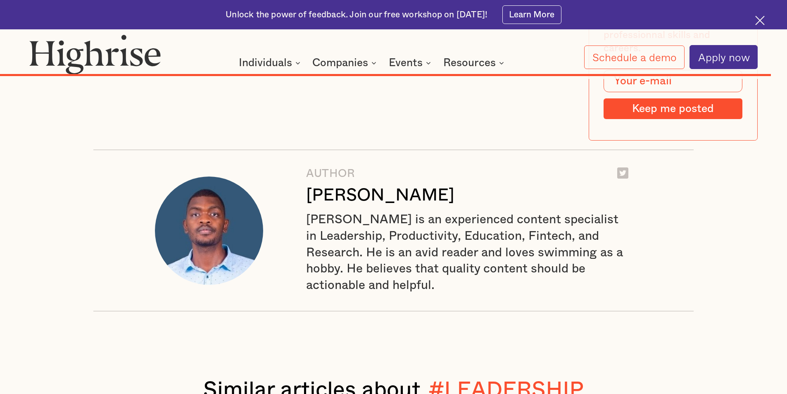  What do you see at coordinates (673, 109) in the screenshot?
I see `input: Keep me posted` at bounding box center [673, 109].